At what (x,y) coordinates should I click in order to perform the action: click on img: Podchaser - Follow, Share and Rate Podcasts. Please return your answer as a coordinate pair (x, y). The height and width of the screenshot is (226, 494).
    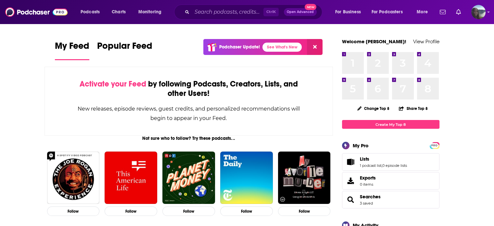
    Looking at the image, I should click on (36, 12).